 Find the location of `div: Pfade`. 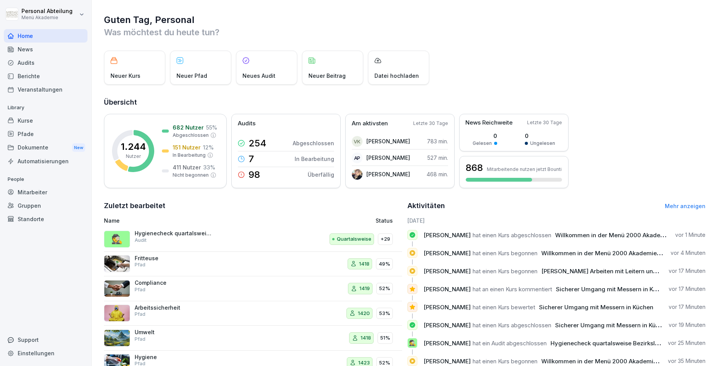

div: Pfade is located at coordinates (46, 134).